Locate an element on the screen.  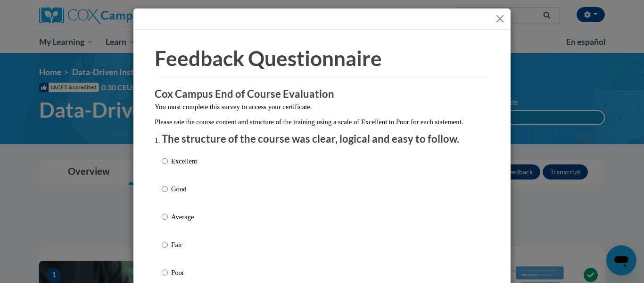
p: Average is located at coordinates (184, 217).